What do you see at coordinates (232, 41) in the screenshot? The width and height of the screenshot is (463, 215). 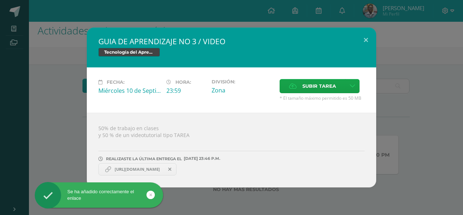 I see `h2: GUIA DE APRENDIZAJE NO 3 / VIDEO` at bounding box center [232, 41].